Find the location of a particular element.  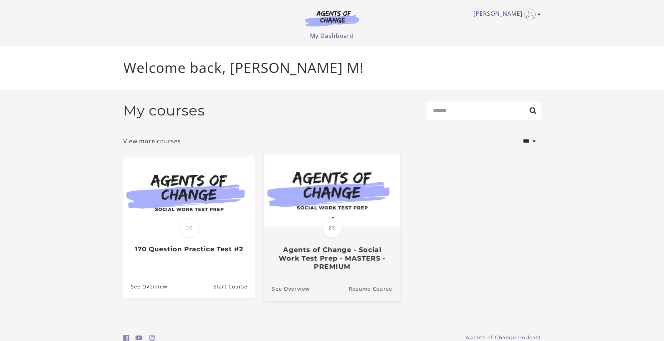

a: View more courses is located at coordinates (152, 141).